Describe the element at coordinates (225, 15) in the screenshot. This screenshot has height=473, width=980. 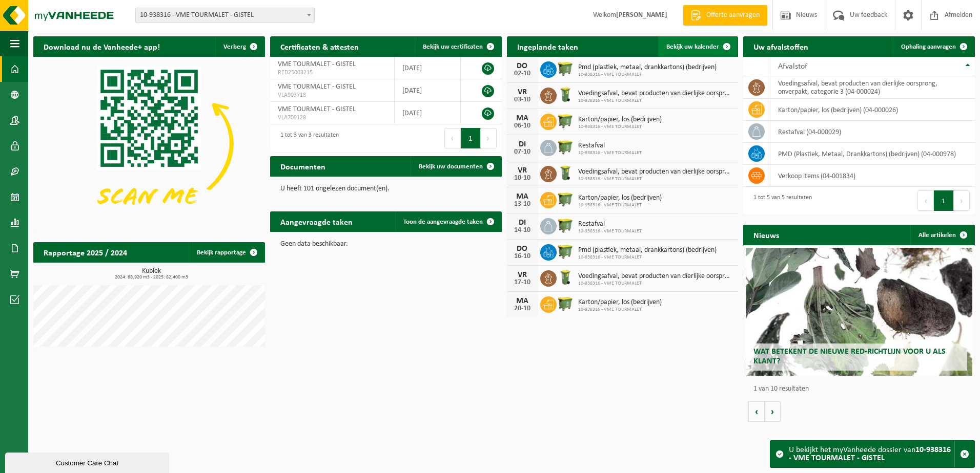
I see `span: 10-938316 - VME TOURMALET - GISTEL` at that location.